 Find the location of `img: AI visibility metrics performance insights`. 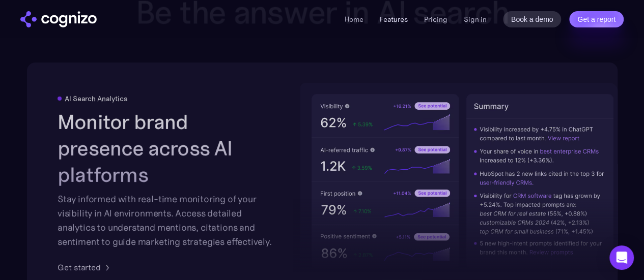

img: AI visibility metrics performance insights is located at coordinates (462, 181).